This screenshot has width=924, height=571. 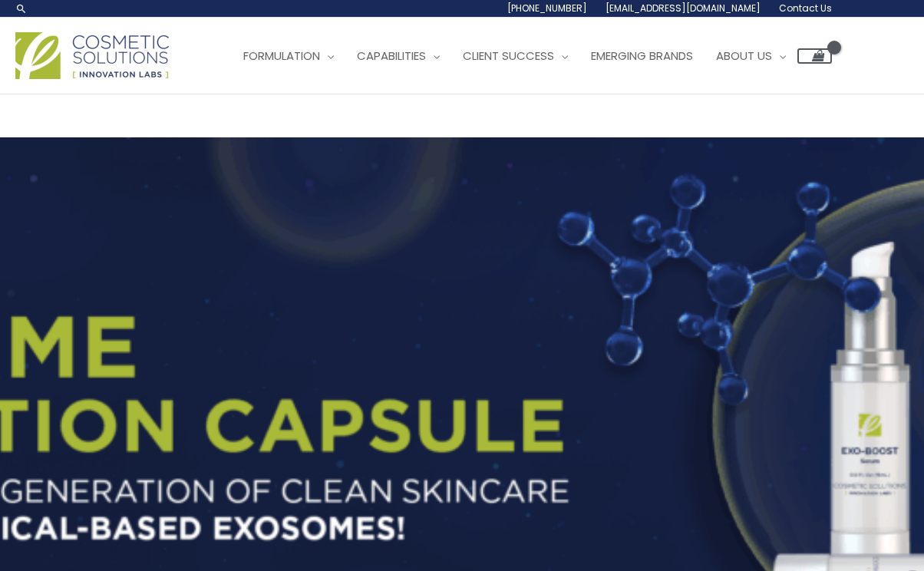 I want to click on span: Formulation, so click(x=282, y=56).